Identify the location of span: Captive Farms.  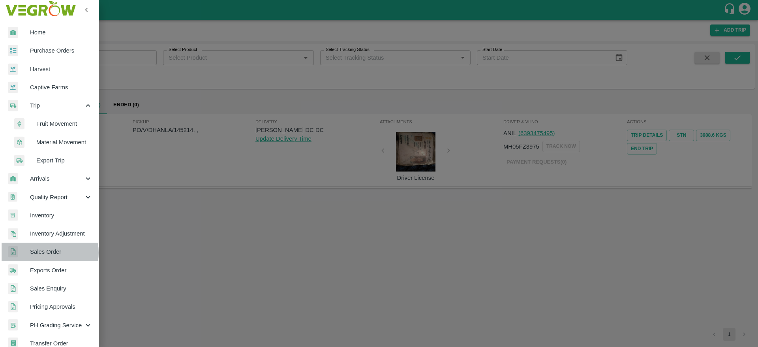
(61, 87).